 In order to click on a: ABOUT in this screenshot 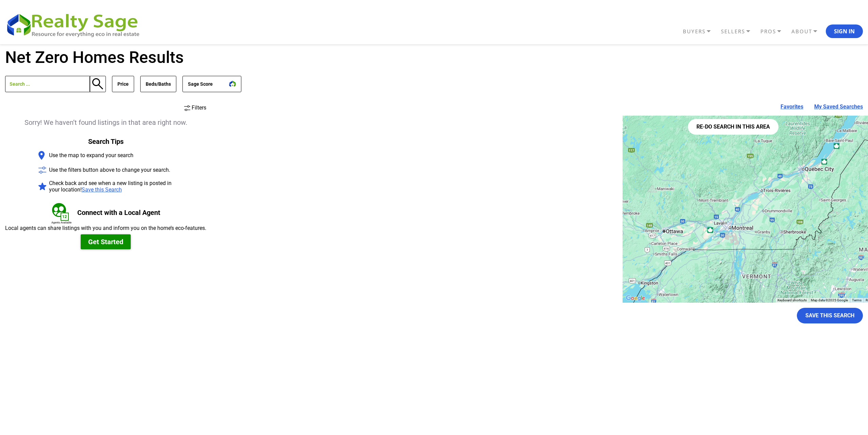, I will do `click(808, 32)`.